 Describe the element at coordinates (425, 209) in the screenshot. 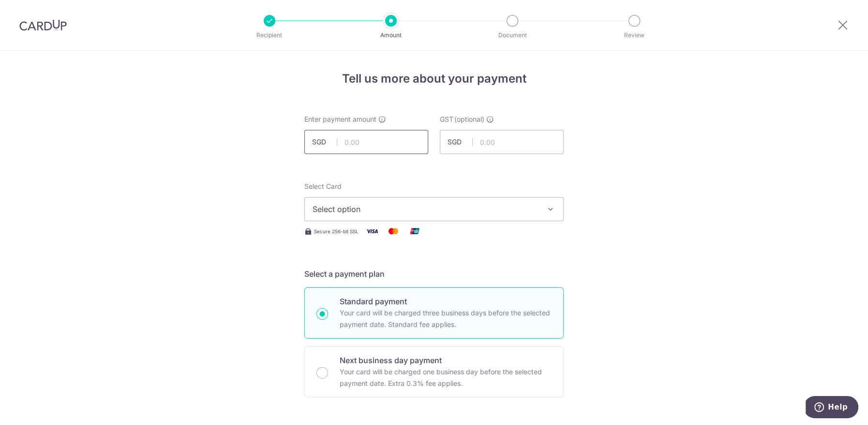

I see `span: Select option` at that location.